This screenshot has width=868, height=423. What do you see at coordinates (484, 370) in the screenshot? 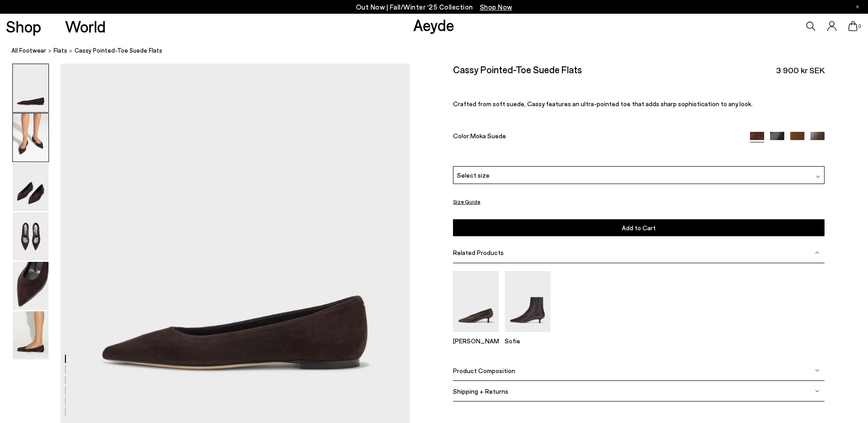
I see `span: Product Composition` at bounding box center [484, 370].